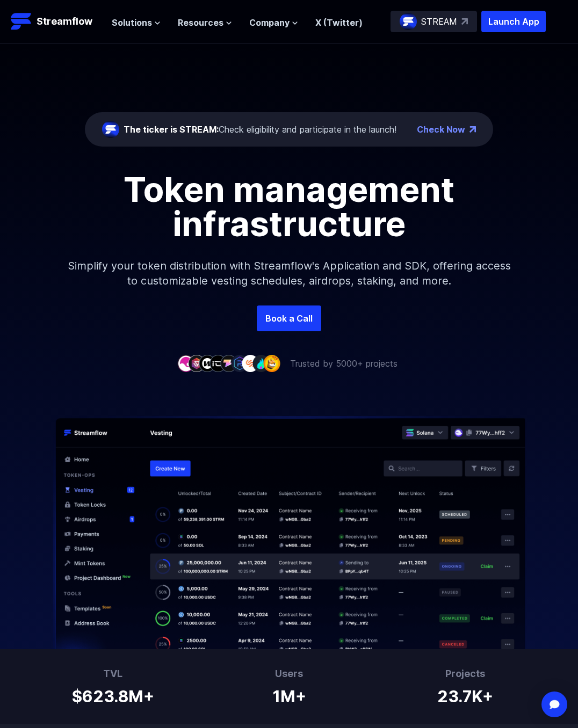 Image resolution: width=578 pixels, height=728 pixels. I want to click on h3: TVL, so click(113, 673).